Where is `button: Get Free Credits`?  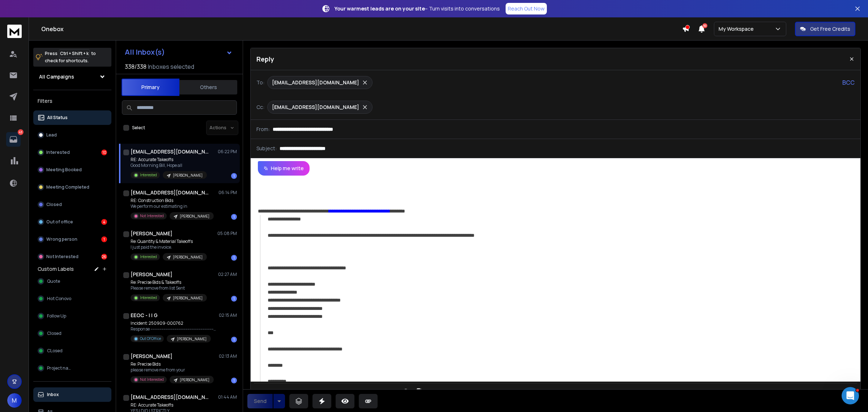
button: Get Free Credits is located at coordinates (824, 29).